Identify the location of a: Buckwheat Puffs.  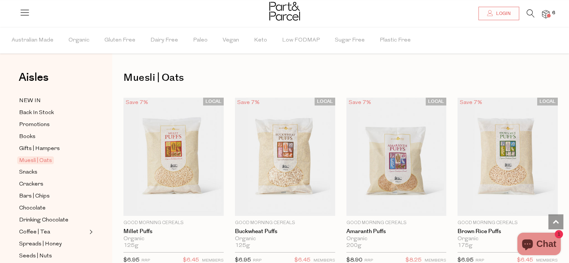
(285, 232).